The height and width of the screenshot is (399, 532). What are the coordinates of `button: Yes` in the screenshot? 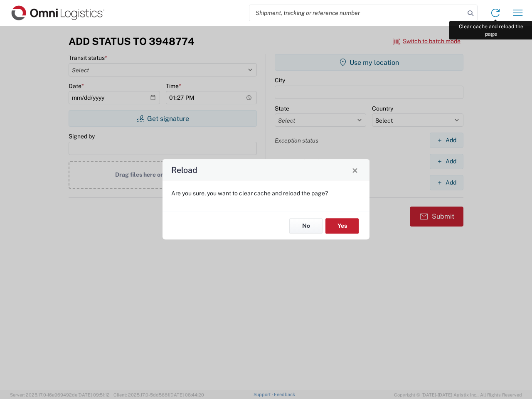 It's located at (342, 226).